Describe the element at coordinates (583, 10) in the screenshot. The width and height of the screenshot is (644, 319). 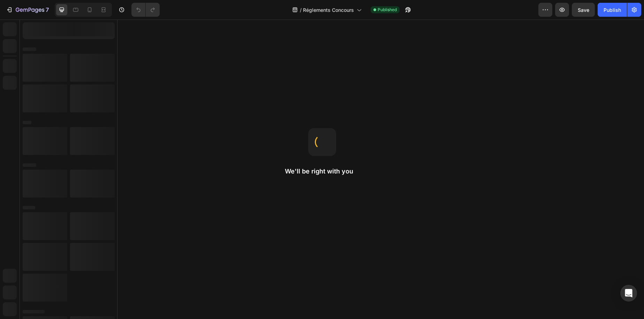
I see `button: Save` at that location.